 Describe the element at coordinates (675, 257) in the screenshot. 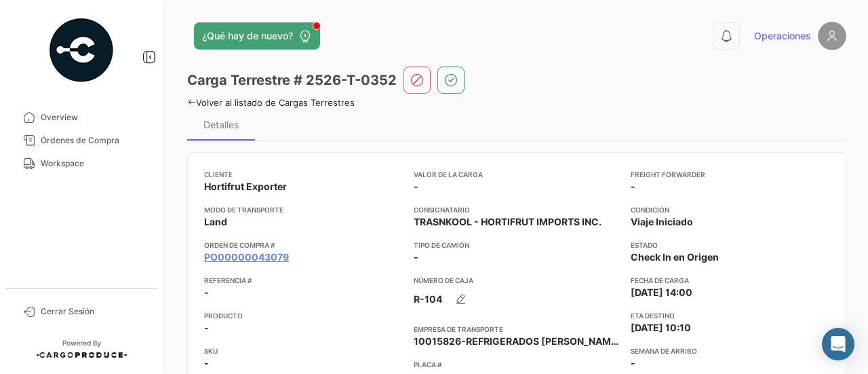

I see `span: Check In en Origen` at that location.